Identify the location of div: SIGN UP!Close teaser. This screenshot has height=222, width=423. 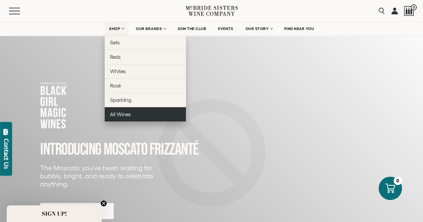
(54, 214).